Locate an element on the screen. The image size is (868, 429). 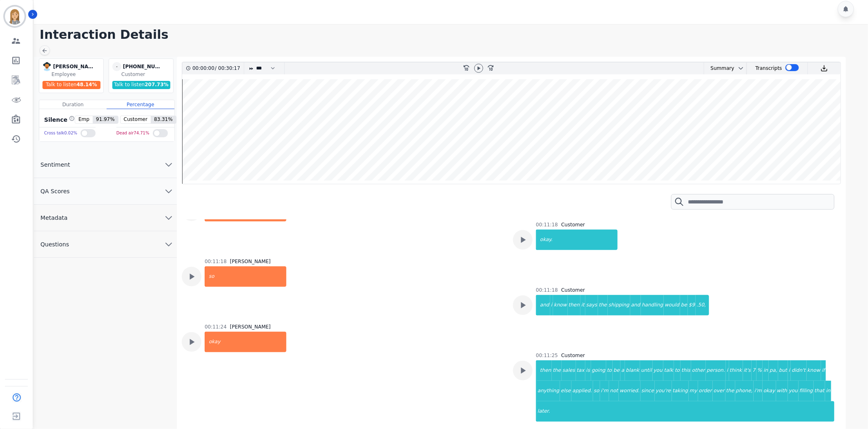
div: that is located at coordinates (820, 391).